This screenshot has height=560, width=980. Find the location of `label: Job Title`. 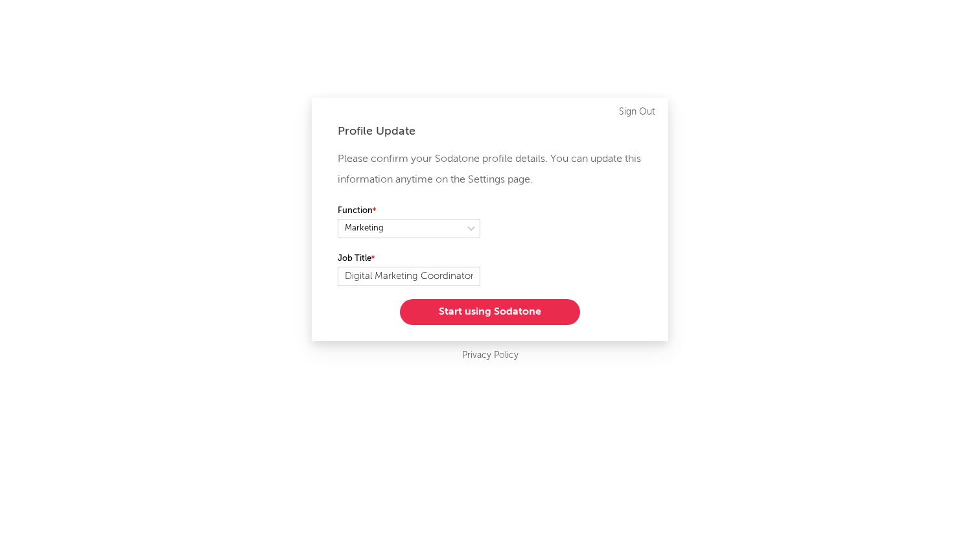

label: Job Title is located at coordinates (409, 259).